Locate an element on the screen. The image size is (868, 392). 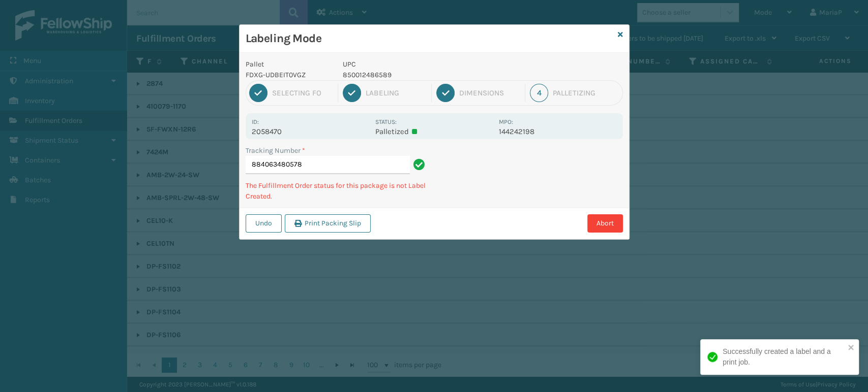
label: Status: is located at coordinates (386, 122).